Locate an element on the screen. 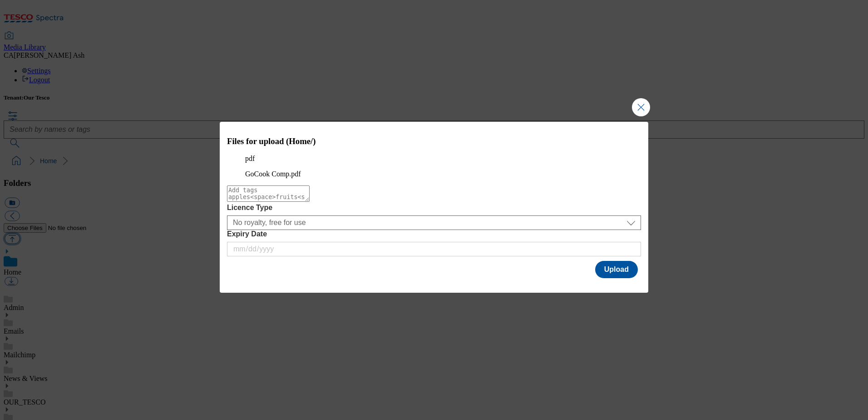  button: Upload is located at coordinates (616, 269).